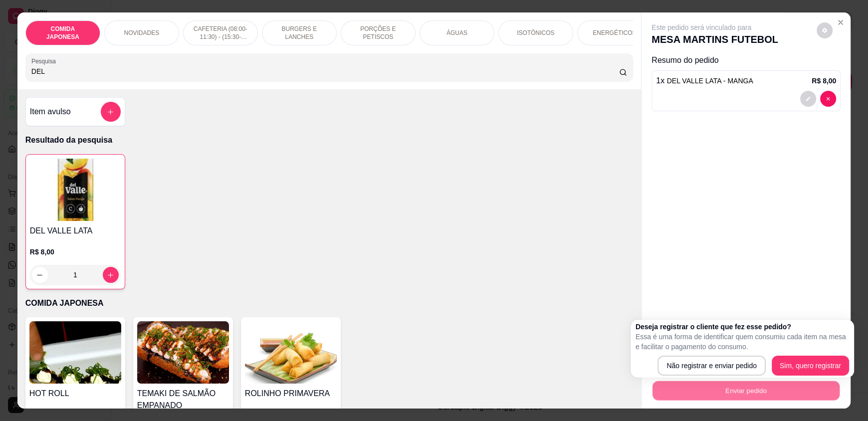 Image resolution: width=868 pixels, height=421 pixels. I want to click on p: MESA MARTINS FUTEBOL, so click(715, 39).